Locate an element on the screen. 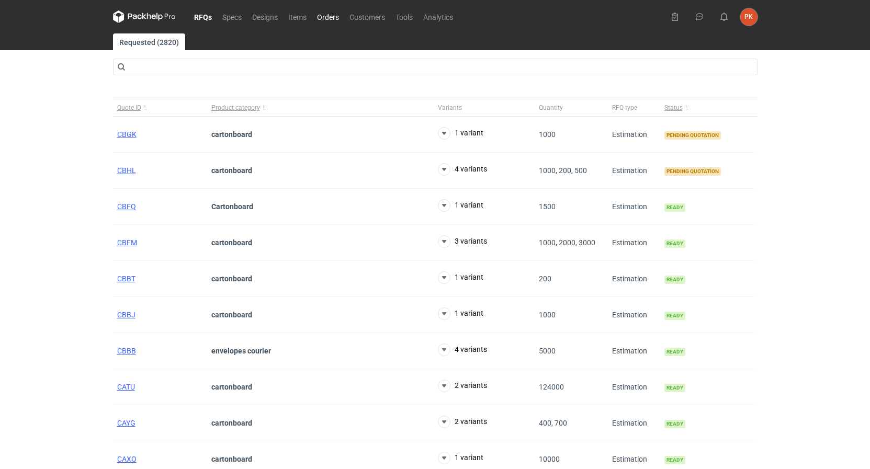  a: Items is located at coordinates (297, 17).